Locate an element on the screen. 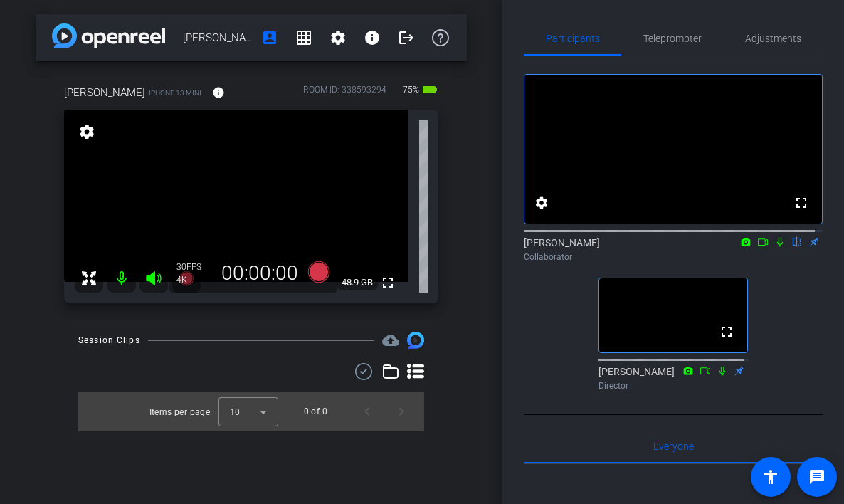 This screenshot has width=844, height=504. div: Session Clips is located at coordinates (109, 340).